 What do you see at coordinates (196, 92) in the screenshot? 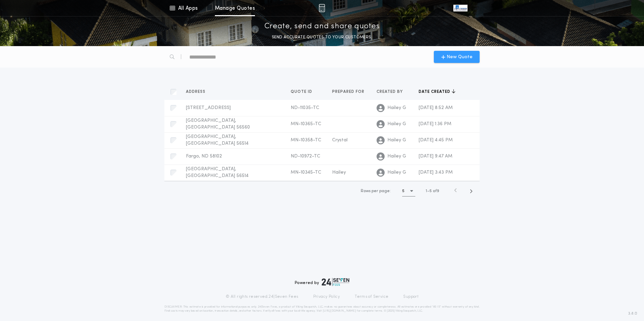
I see `span: Address` at bounding box center [196, 92].